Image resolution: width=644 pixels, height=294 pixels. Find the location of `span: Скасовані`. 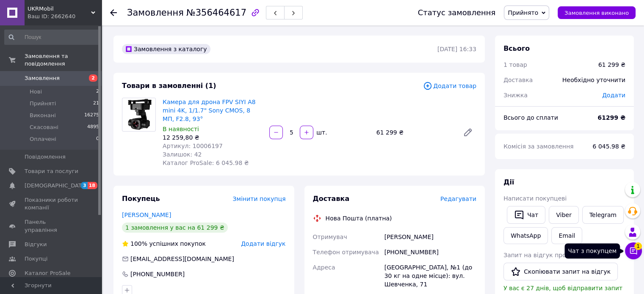

span: Скасовані is located at coordinates (44, 127).